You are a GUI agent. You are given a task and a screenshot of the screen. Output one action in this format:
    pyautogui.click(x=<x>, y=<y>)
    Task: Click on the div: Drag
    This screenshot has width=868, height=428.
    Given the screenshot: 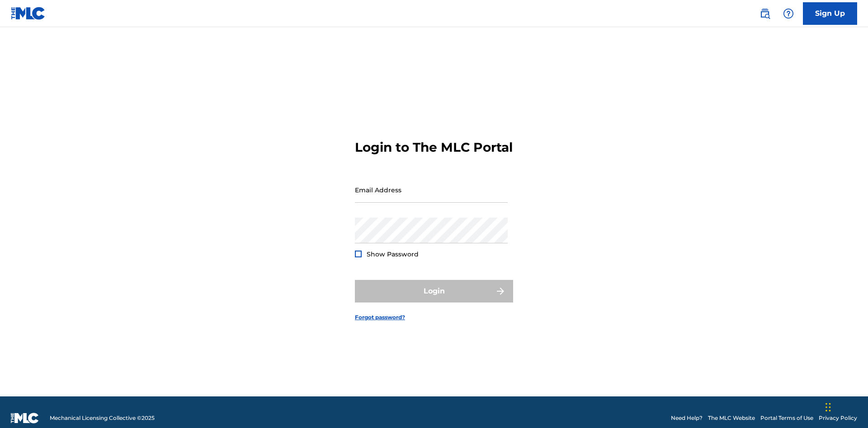 What is the action you would take?
    pyautogui.click(x=828, y=407)
    